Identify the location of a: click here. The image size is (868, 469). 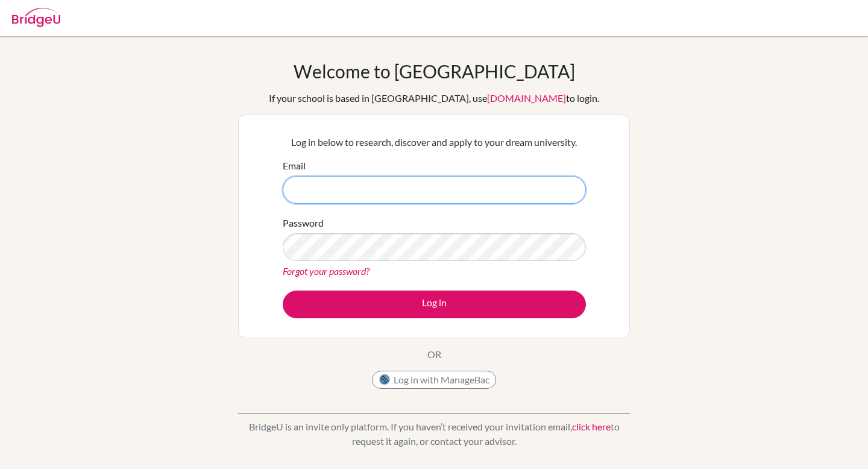
(591, 426).